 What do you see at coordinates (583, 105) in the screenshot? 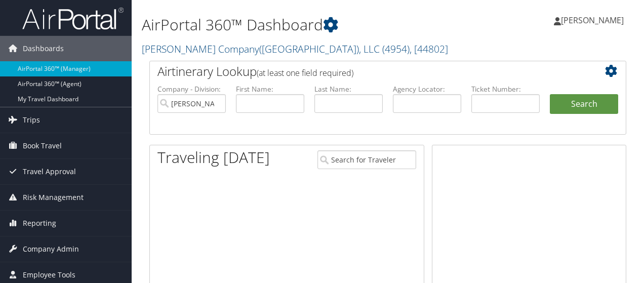
I see `button: Search` at bounding box center [583, 105].